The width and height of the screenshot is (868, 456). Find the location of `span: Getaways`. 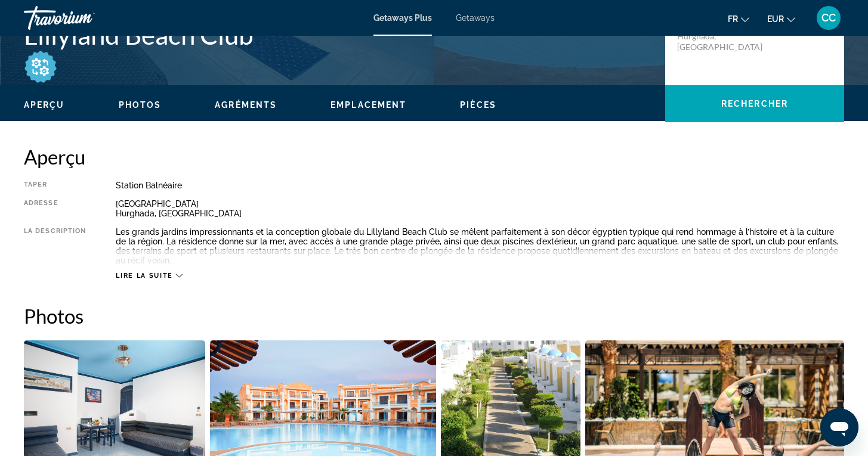

span: Getaways is located at coordinates (475, 18).